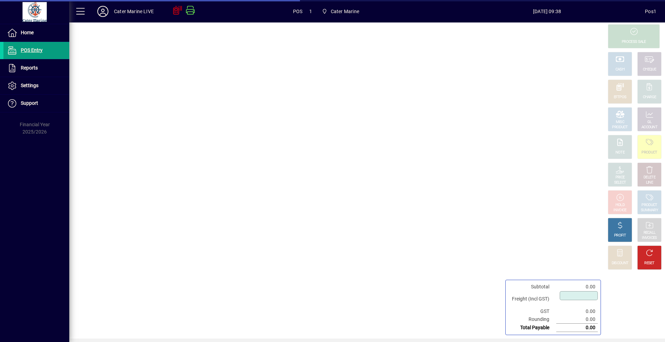  What do you see at coordinates (103, 11) in the screenshot?
I see `button: Profile` at bounding box center [103, 11].